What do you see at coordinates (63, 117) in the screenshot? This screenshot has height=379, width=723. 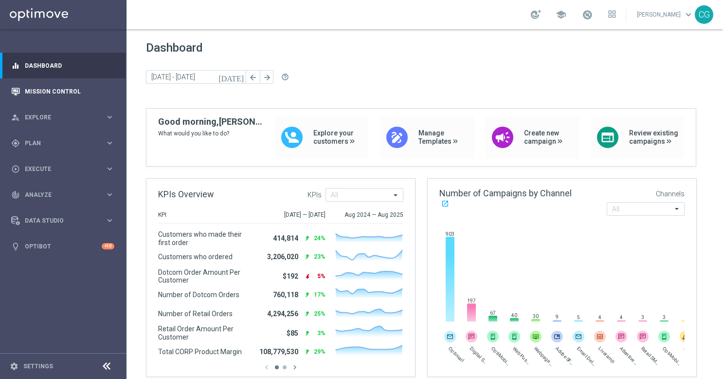 I see `div: person_search Explore keyboard_arrow_right` at bounding box center [63, 117].